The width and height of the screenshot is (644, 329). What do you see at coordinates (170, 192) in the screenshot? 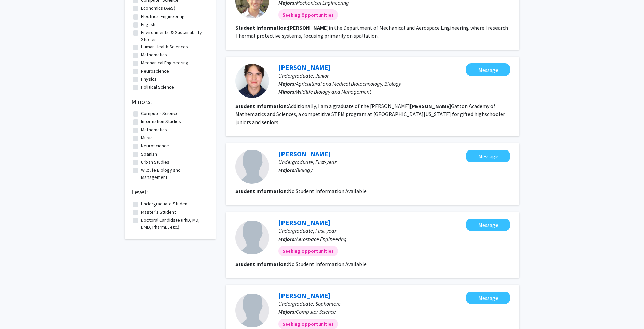
I see `h2: Level:` at bounding box center [170, 192].